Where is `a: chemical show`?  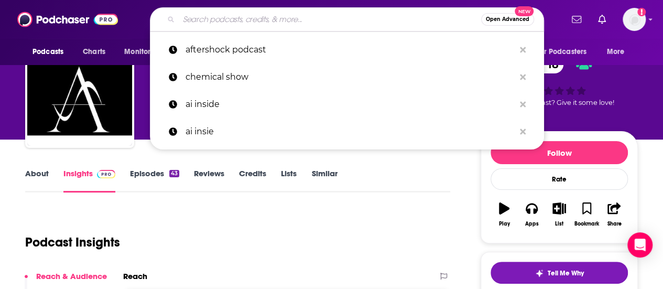 a: chemical show is located at coordinates (347, 77).